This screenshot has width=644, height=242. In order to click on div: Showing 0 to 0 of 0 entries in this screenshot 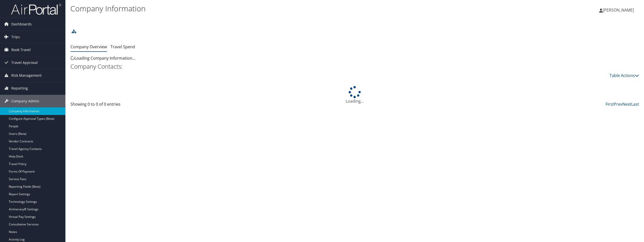, I will do `click(139, 105)`.